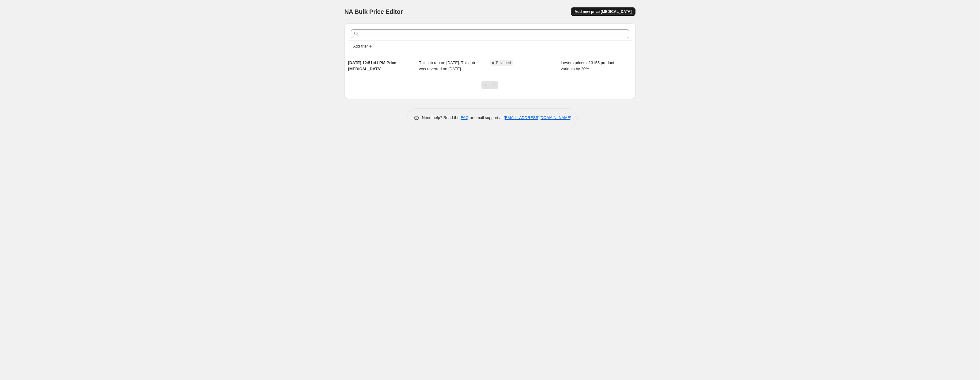 The width and height of the screenshot is (980, 380). Describe the element at coordinates (490, 85) in the screenshot. I see `nav: Pagination` at that location.